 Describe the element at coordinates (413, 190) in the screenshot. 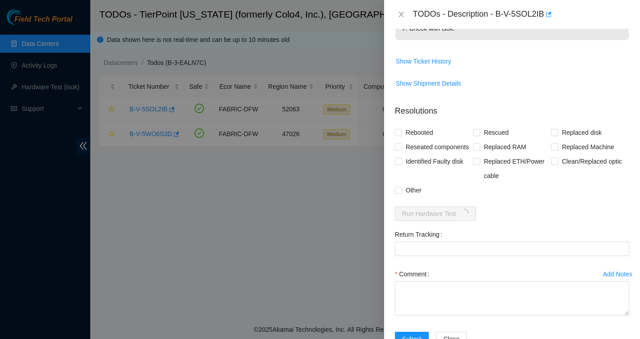

I see `span: Other` at that location.